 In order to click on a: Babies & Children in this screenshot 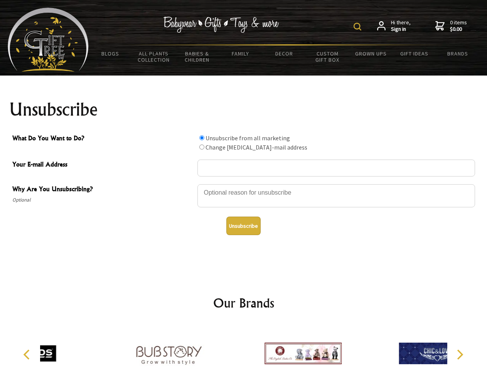, I will do `click(197, 57)`.